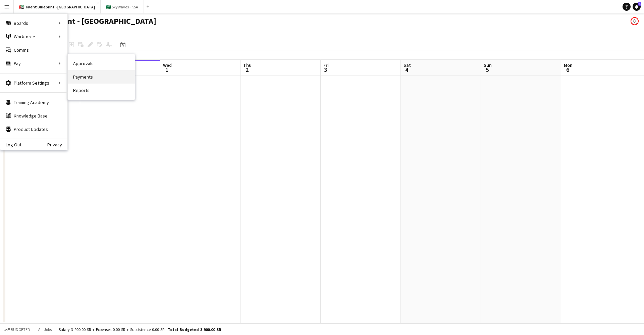 The image size is (644, 335). Describe the element at coordinates (634, 21) in the screenshot. I see `app-user-avatar: Carlo Ghadieh` at that location.